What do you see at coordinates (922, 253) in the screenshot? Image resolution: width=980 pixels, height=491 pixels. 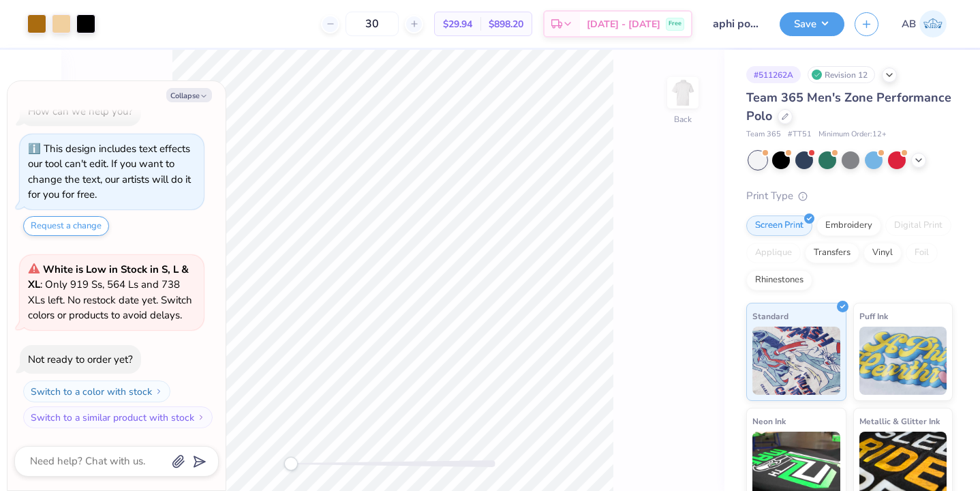 I see `div: Foil` at bounding box center [922, 253].